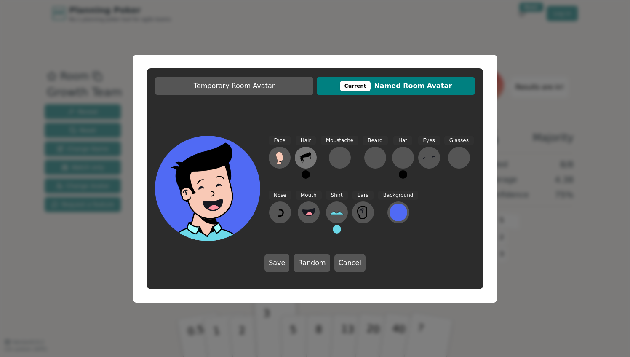  What do you see at coordinates (402, 140) in the screenshot?
I see `span: Hat` at bounding box center [402, 140].